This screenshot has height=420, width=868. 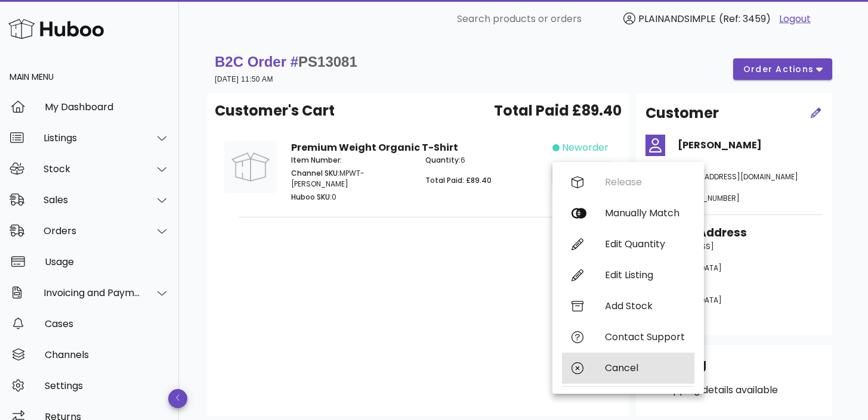 What do you see at coordinates (645, 275) in the screenshot?
I see `div: Edit Listing` at bounding box center [645, 275].